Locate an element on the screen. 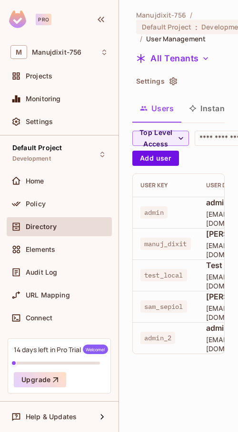 The width and height of the screenshot is (238, 432). span: admin_2 is located at coordinates (157, 338).